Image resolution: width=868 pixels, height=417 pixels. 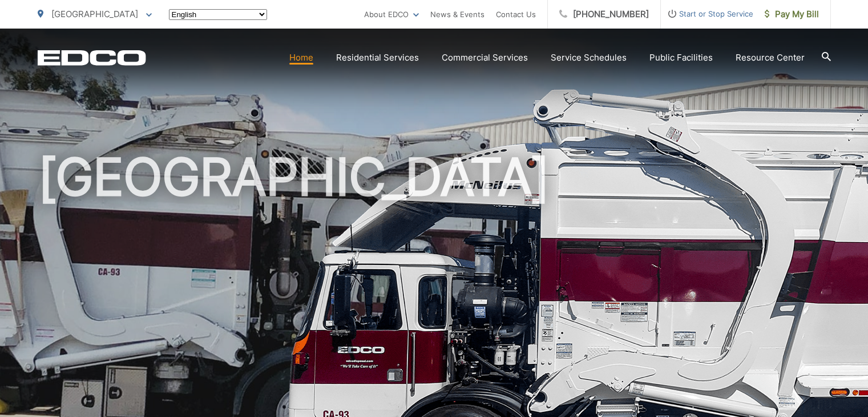 What do you see at coordinates (515, 14) in the screenshot?
I see `a: Contact Us` at bounding box center [515, 14].